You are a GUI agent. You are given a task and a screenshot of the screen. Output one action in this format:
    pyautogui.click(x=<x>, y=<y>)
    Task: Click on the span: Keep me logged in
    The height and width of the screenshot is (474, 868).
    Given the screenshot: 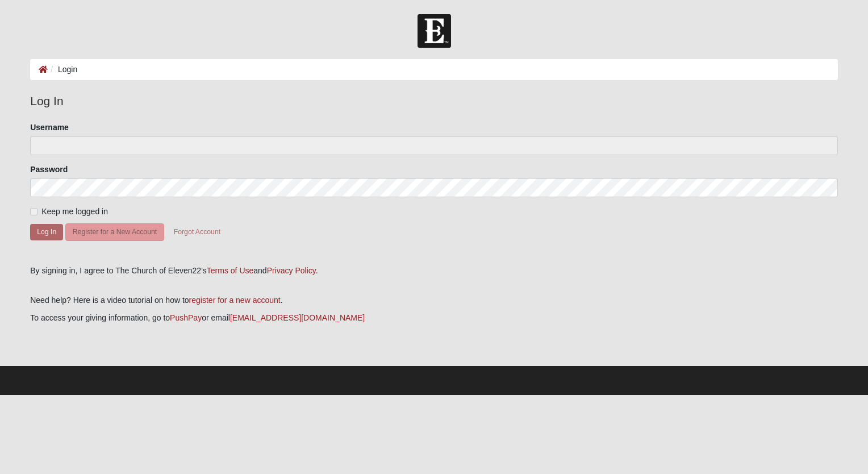 What is the action you would take?
    pyautogui.click(x=75, y=212)
    